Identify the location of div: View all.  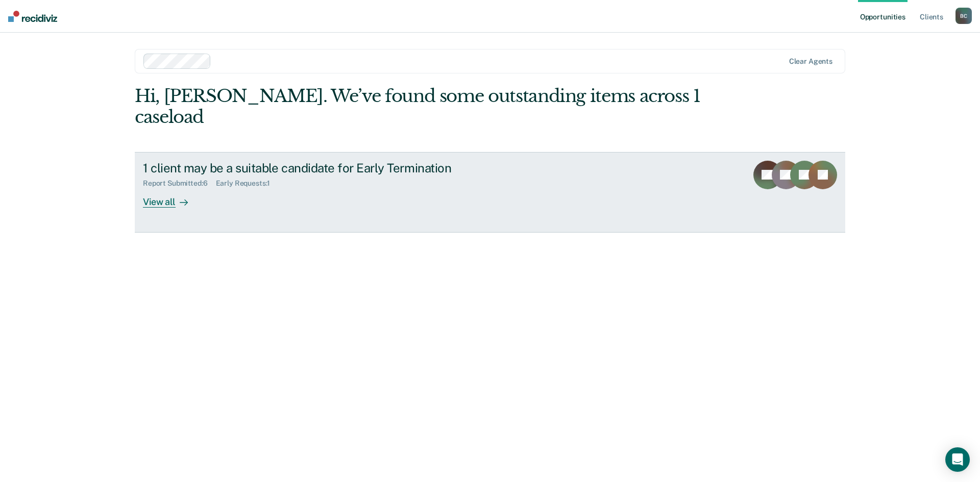
(171, 197).